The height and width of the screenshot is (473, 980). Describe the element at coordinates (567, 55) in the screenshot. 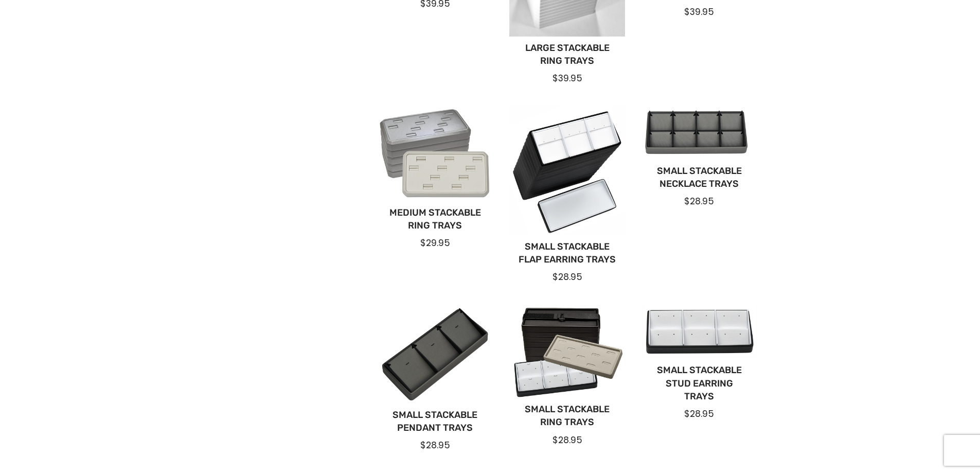

I see `a: Large Stackable Ring Trays` at that location.